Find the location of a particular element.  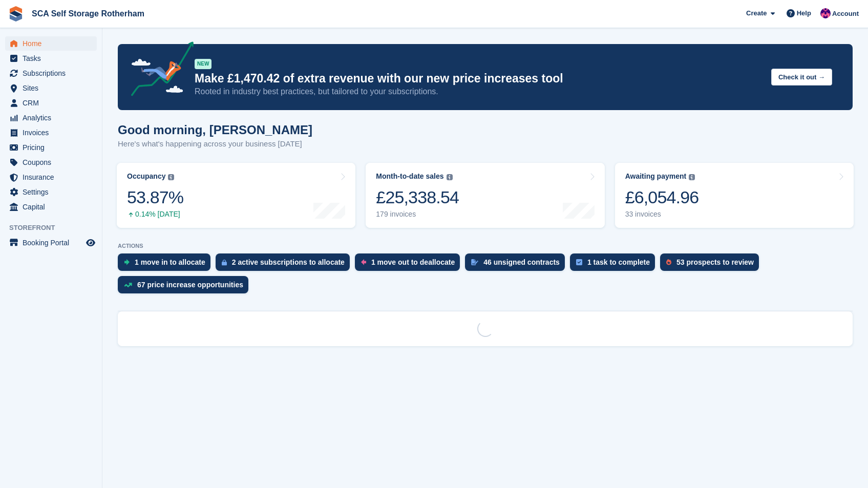

a: Preview store is located at coordinates (91, 243).